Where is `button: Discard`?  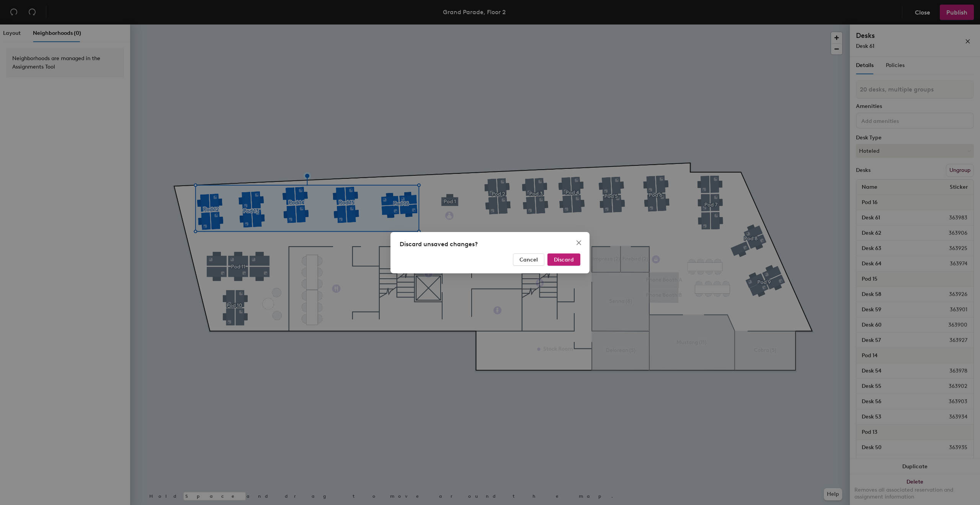
button: Discard is located at coordinates (564, 260).